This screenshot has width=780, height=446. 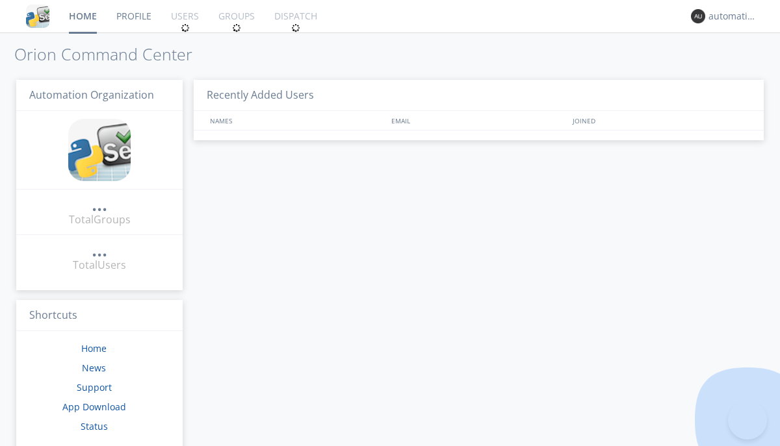 What do you see at coordinates (99, 316) in the screenshot?
I see `h3: Shortcuts` at bounding box center [99, 316].